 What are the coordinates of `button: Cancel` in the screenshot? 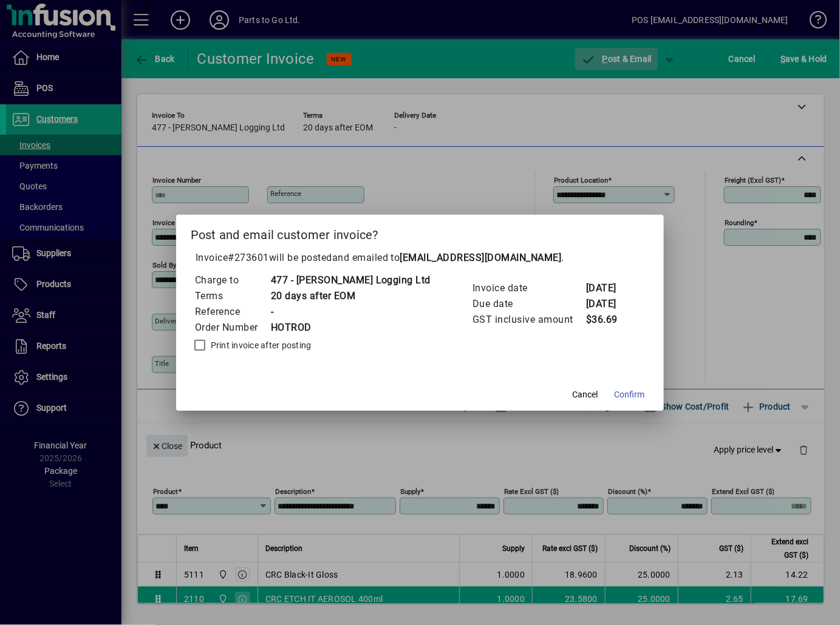 It's located at (585, 395).